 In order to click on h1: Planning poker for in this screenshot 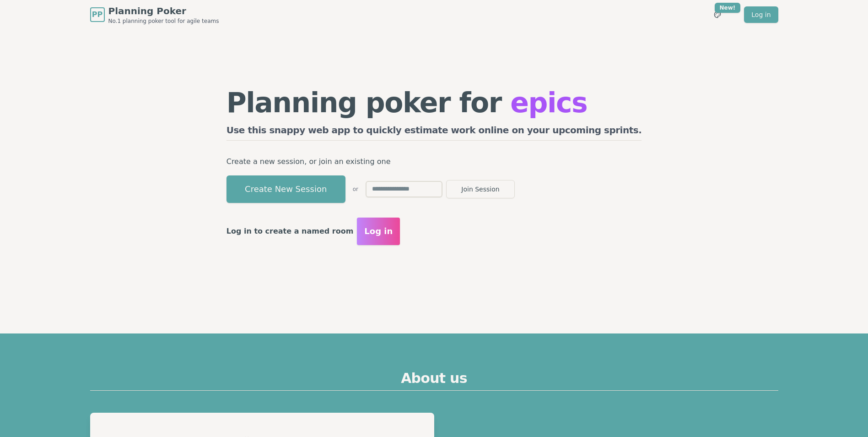, I will do `click(434, 103)`.